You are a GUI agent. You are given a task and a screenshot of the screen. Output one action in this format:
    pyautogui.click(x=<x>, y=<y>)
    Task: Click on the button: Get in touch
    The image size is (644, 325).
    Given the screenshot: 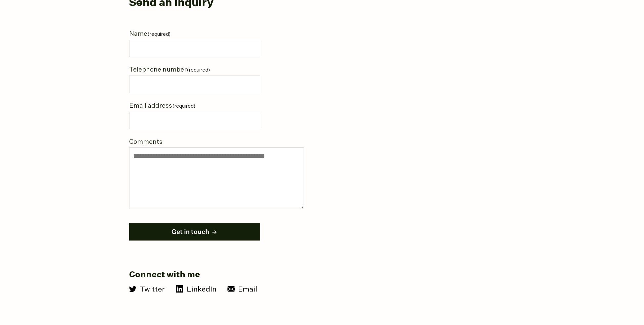 What is the action you would take?
    pyautogui.click(x=195, y=231)
    